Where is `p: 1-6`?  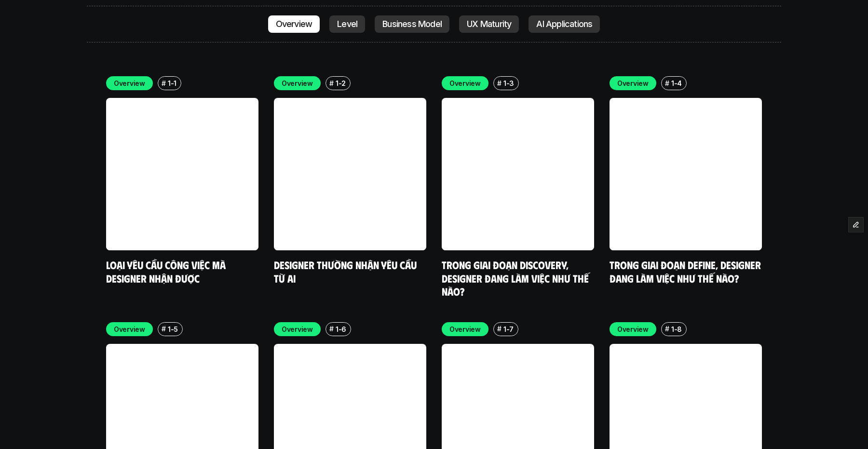
p: 1-6 is located at coordinates (340, 329).